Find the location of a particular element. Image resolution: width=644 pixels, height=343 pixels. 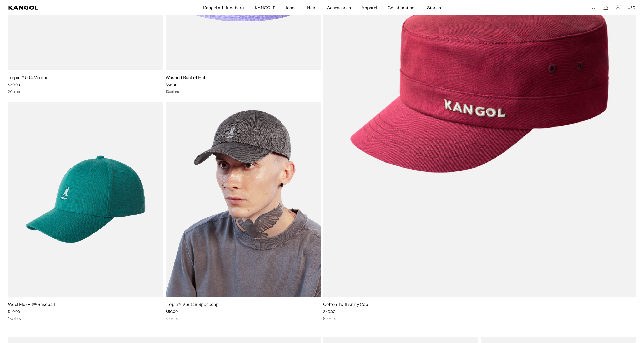

button: Cart is located at coordinates (606, 8).